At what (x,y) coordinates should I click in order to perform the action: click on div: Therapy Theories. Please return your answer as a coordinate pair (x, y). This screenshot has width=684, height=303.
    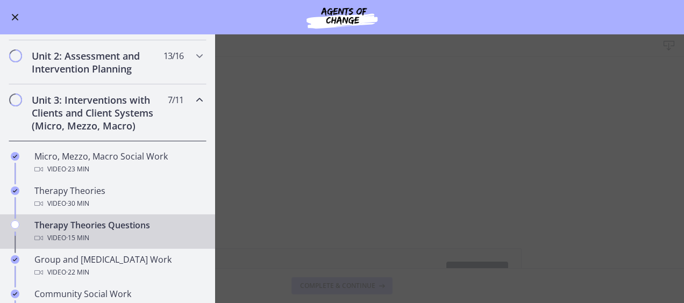
    Looking at the image, I should click on (118, 197).